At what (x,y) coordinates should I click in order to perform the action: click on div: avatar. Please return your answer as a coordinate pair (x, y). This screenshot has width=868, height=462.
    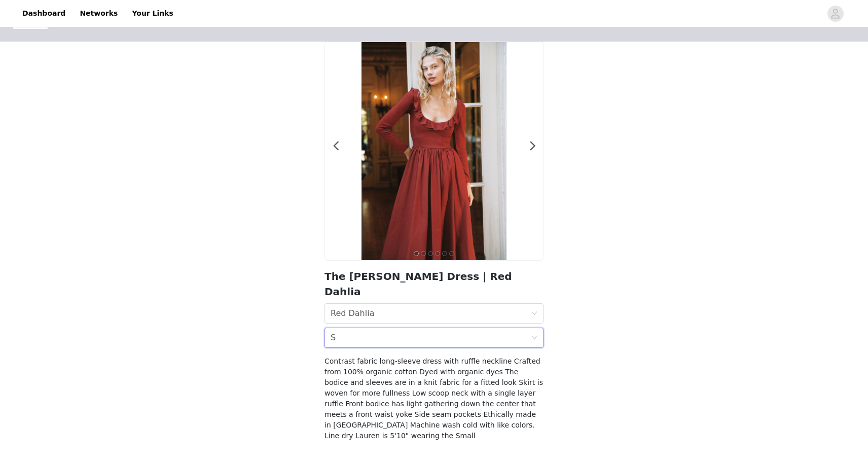
    Looking at the image, I should click on (835, 14).